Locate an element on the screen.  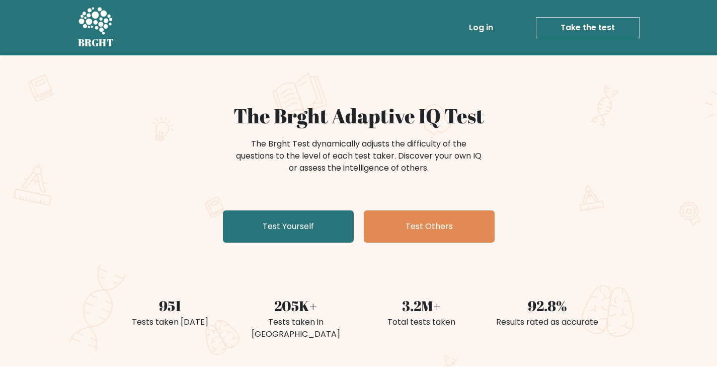
a: BRGHT is located at coordinates (96, 28).